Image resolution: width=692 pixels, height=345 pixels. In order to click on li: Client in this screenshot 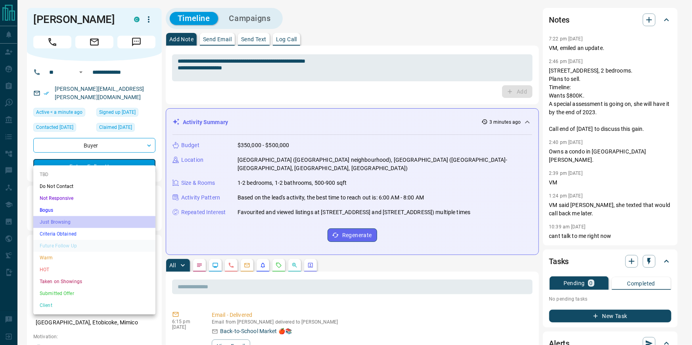, I will do `click(94, 305)`.